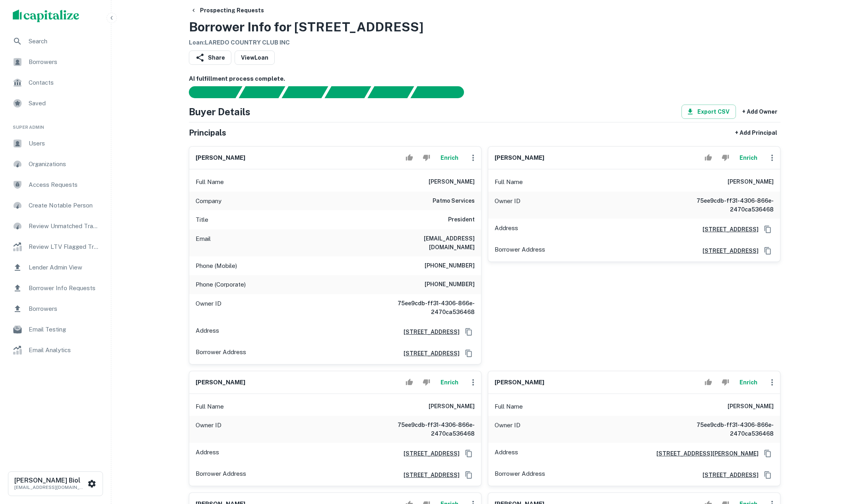 This screenshot has width=858, height=504. Describe the element at coordinates (56, 124) in the screenshot. I see `li: Super Admin` at that location.